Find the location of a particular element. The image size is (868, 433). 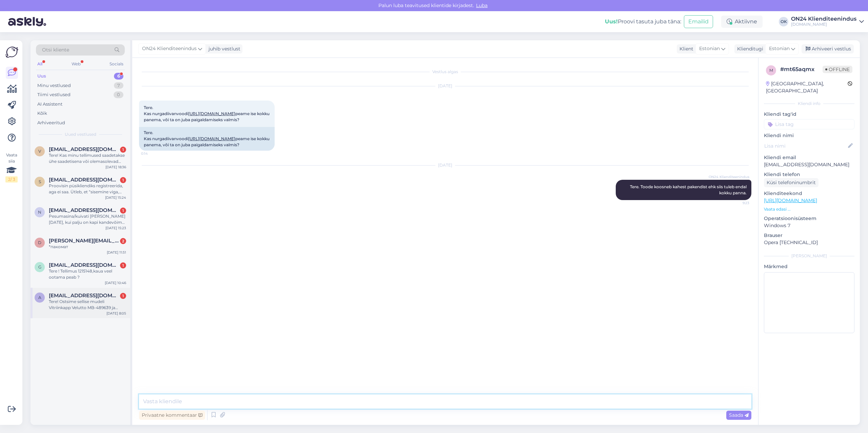

div: Socials is located at coordinates (116, 64).